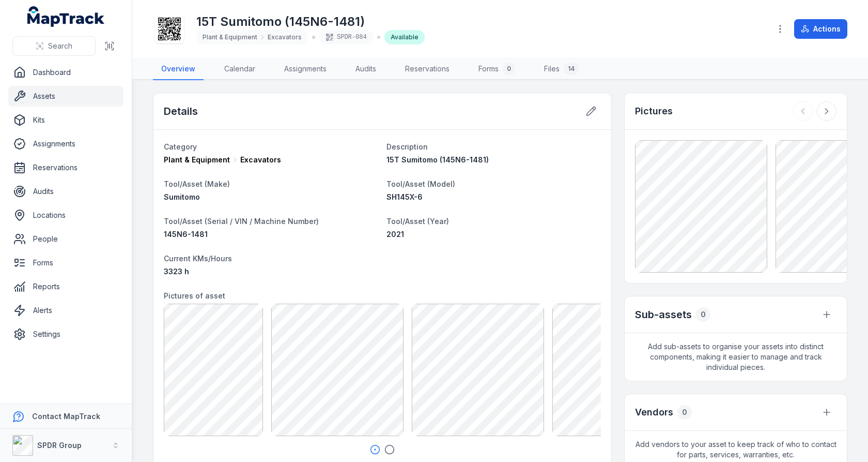 The width and height of the screenshot is (868, 462). I want to click on h2: Details, so click(181, 111).